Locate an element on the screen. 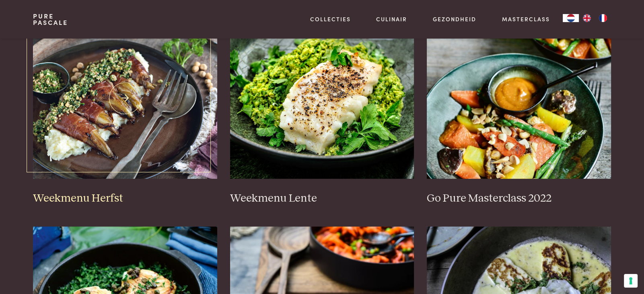 This screenshot has width=644, height=294. a: Go Pure Masterclass 2022 Go Pure Masterclass 2022 is located at coordinates (519, 112).